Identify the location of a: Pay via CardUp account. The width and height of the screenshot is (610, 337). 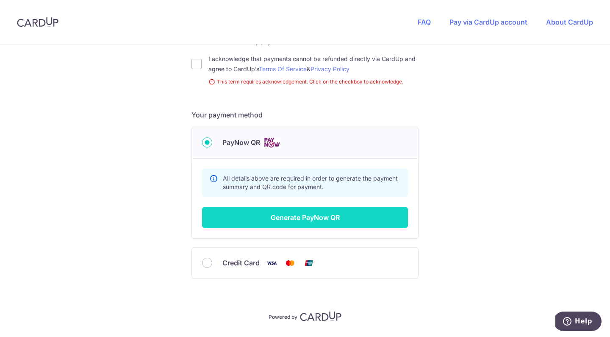
(488, 22).